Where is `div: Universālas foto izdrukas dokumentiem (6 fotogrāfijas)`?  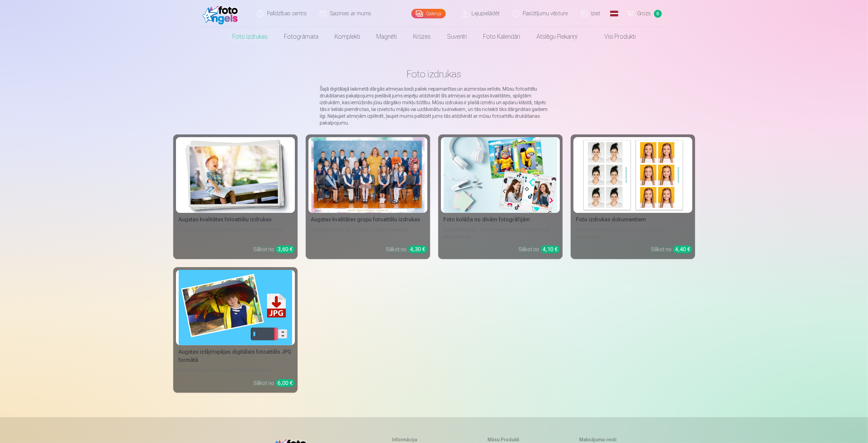 div: Universālas foto izdrukas dokumentiem (6 fotogrāfijas) is located at coordinates (633, 233).